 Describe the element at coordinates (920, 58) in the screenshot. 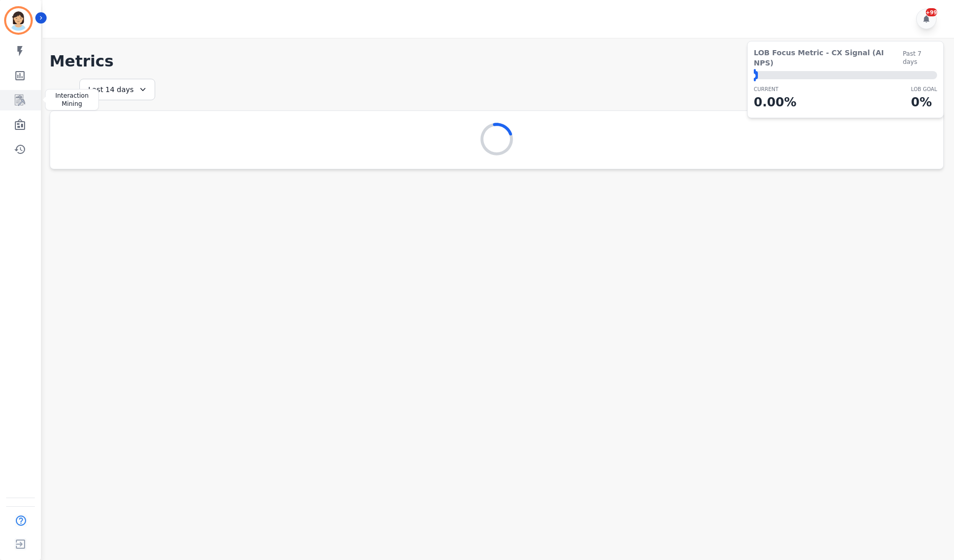

I see `span: Past 7 days` at that location.